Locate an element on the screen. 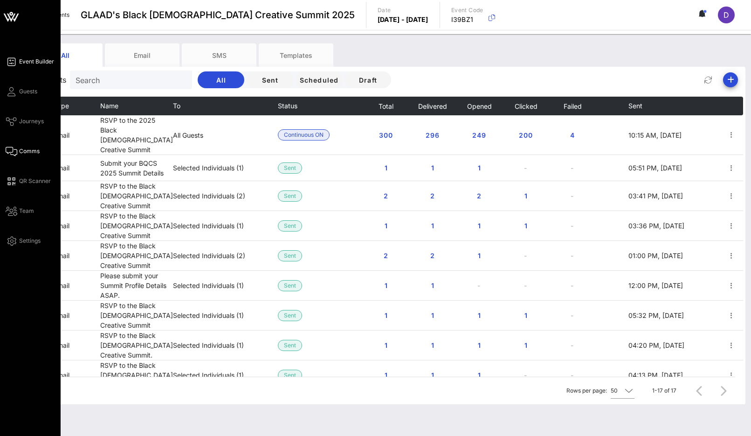 The width and height of the screenshot is (751, 436). span: 200 is located at coordinates (526, 135).